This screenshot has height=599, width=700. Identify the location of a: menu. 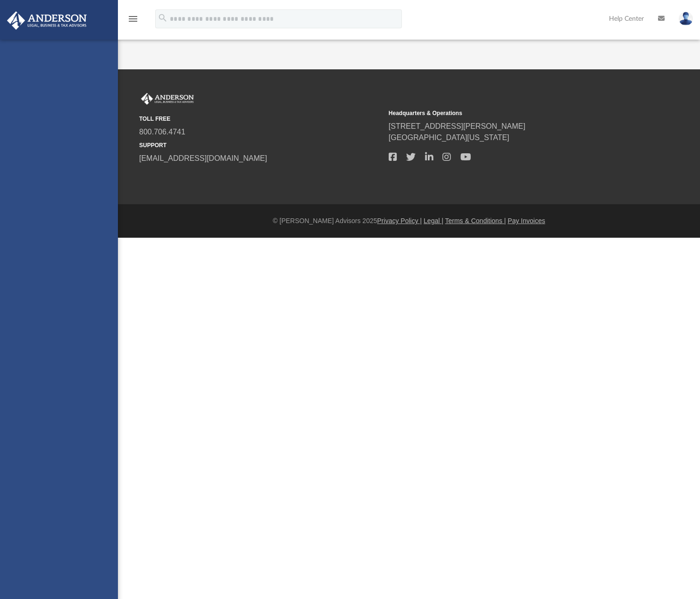
(133, 21).